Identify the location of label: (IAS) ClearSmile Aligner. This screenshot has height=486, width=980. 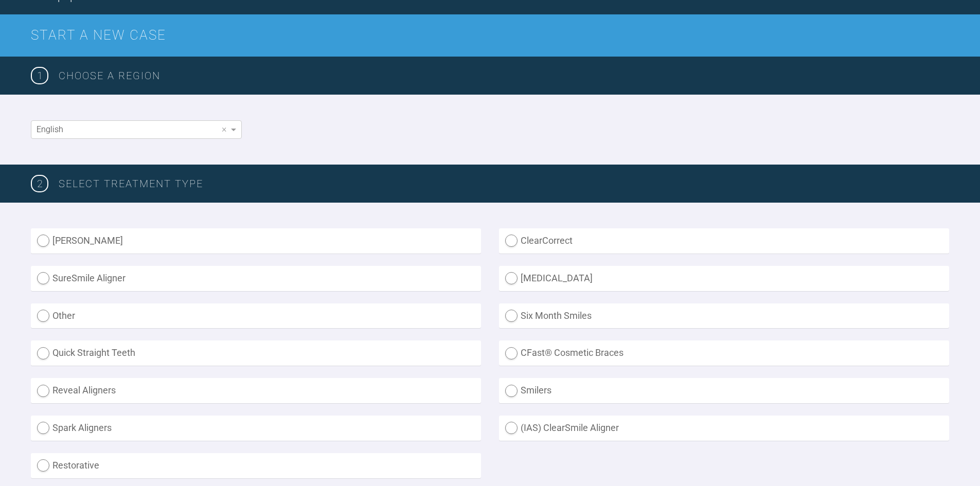
(723, 428).